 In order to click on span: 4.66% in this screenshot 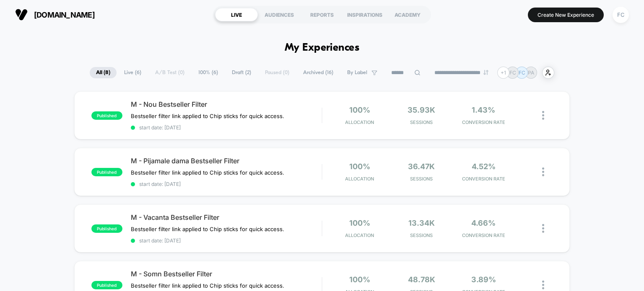, I will do `click(484, 223)`.